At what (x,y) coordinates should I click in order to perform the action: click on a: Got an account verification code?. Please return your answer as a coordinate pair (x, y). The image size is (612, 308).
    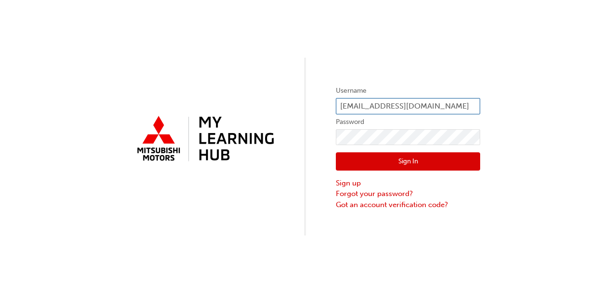
    Looking at the image, I should click on (408, 205).